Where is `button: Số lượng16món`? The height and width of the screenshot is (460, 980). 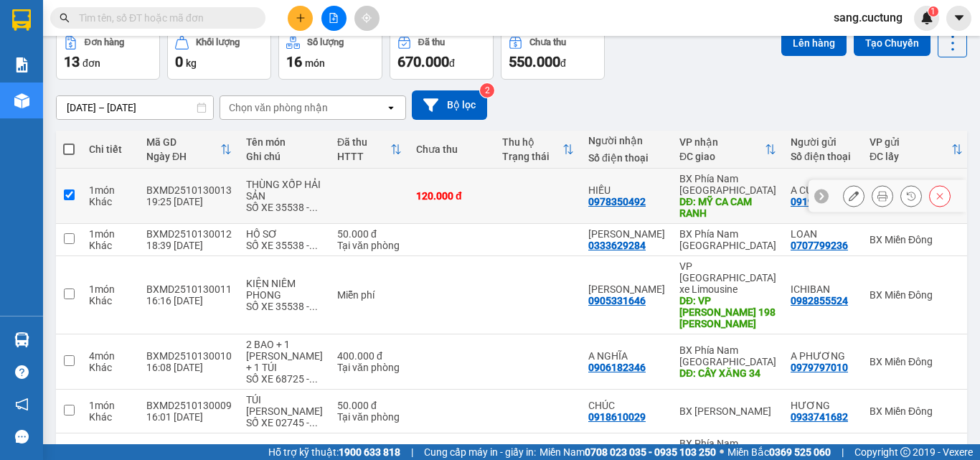
button: Số lượng16món is located at coordinates (330, 54).